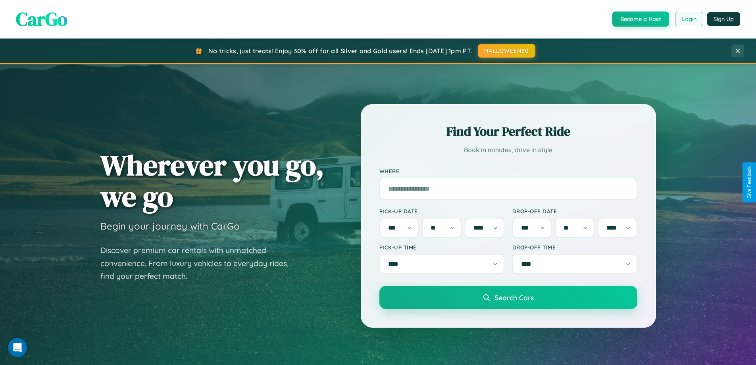 The image size is (756, 365). I want to click on span: Search Cars, so click(514, 297).